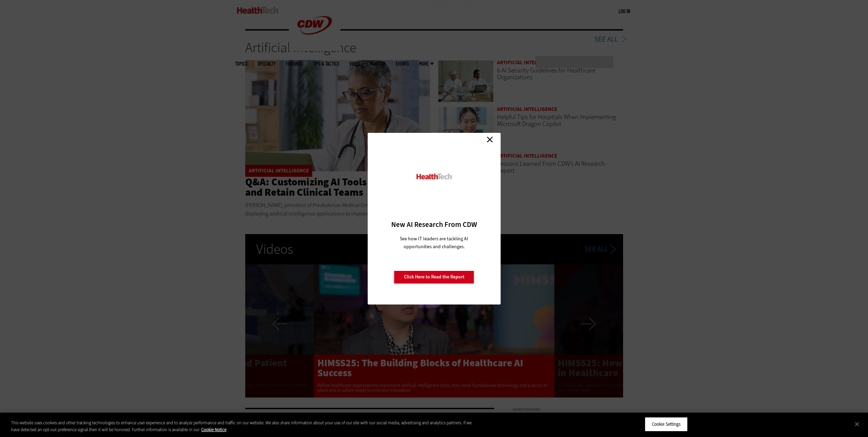 This screenshot has height=437, width=868. What do you see at coordinates (434, 277) in the screenshot?
I see `a: Click Here to Read the Report` at bounding box center [434, 277].